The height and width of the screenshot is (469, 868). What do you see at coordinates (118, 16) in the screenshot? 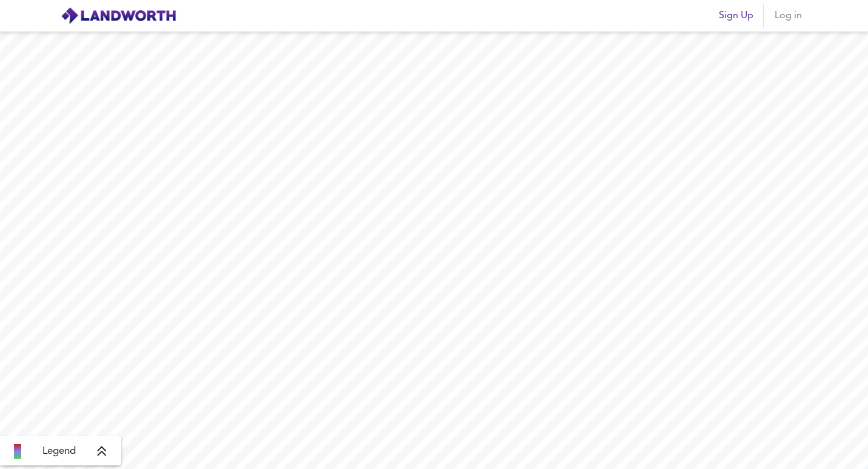
I see `img: logo` at bounding box center [118, 16].